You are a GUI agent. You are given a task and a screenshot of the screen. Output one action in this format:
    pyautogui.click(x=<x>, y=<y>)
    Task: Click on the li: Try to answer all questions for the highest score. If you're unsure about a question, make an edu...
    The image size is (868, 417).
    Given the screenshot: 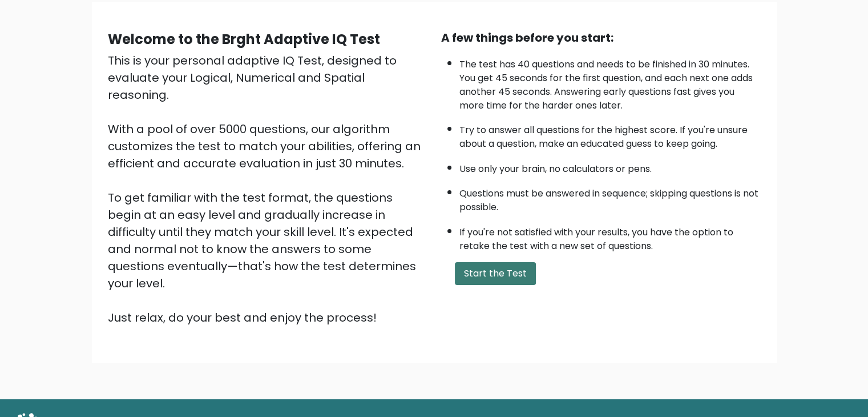 What is the action you would take?
    pyautogui.click(x=610, y=134)
    